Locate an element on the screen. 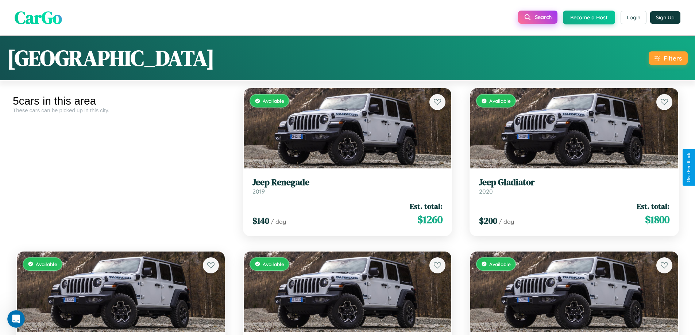 The width and height of the screenshot is (695, 335). span: Search is located at coordinates (543, 17).